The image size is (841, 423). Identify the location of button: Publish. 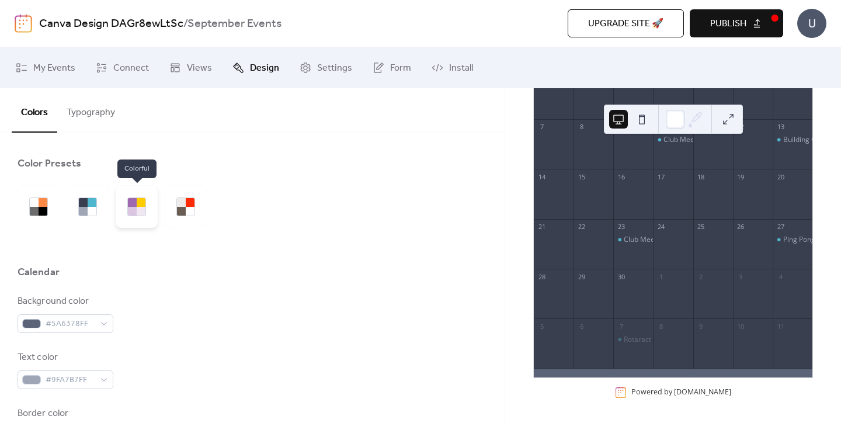
(736, 23).